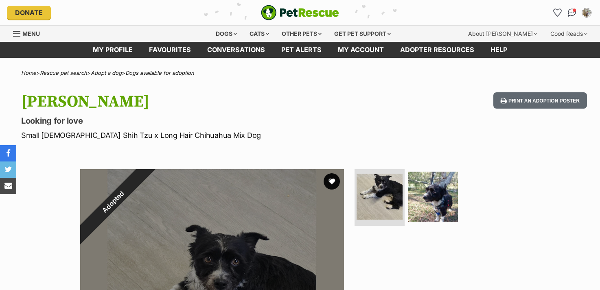  I want to click on div: Other pets, so click(301, 34).